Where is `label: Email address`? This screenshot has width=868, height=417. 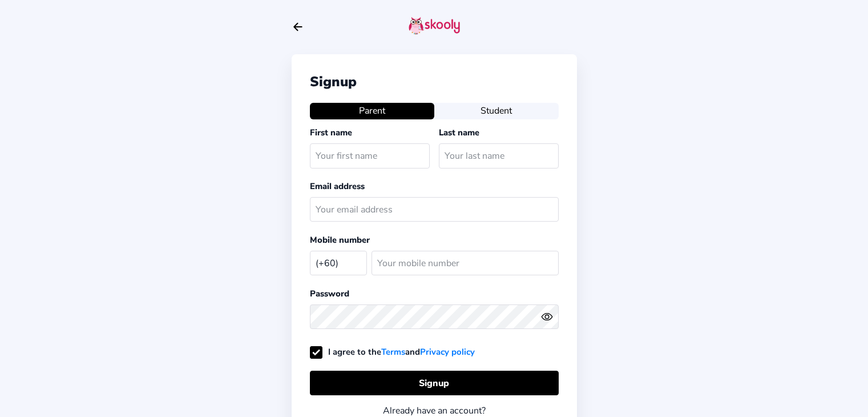 label: Email address is located at coordinates (338, 186).